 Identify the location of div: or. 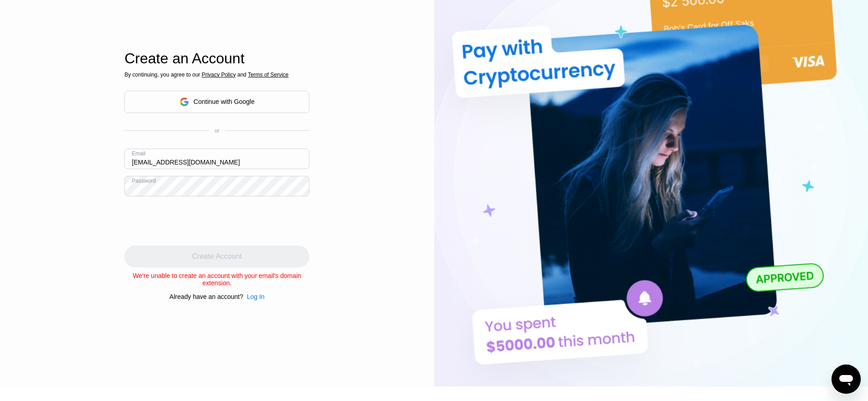
(217, 131).